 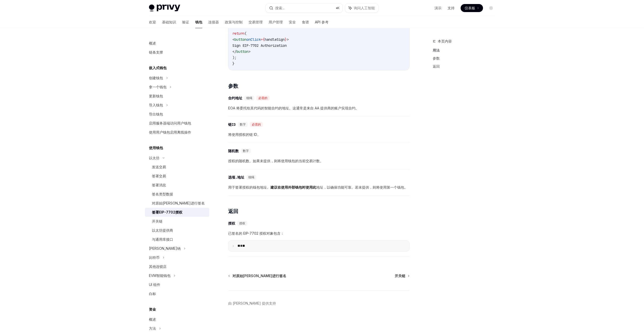 What do you see at coordinates (162, 230) in the screenshot?
I see `font: 以太坊提供商` at bounding box center [162, 230].